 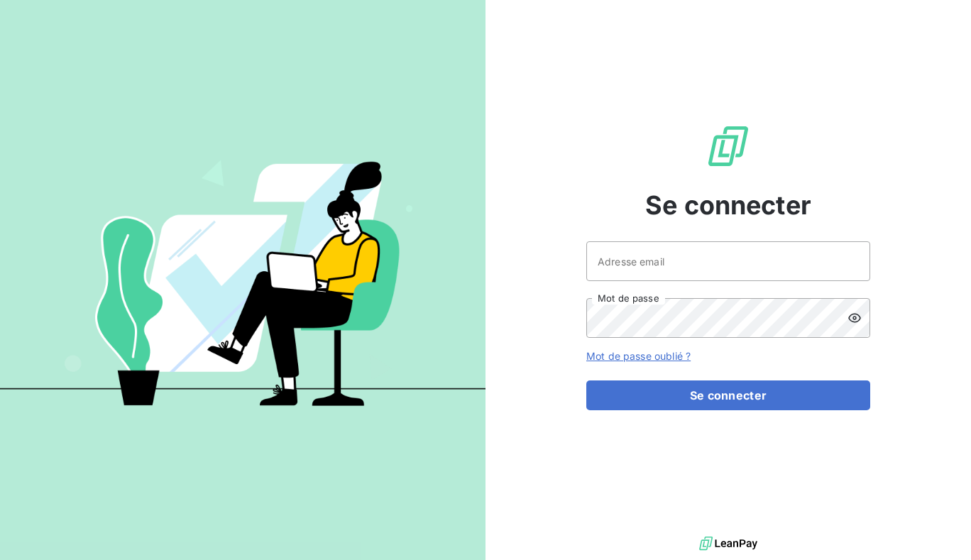 I want to click on input: placeholder, so click(x=728, y=261).